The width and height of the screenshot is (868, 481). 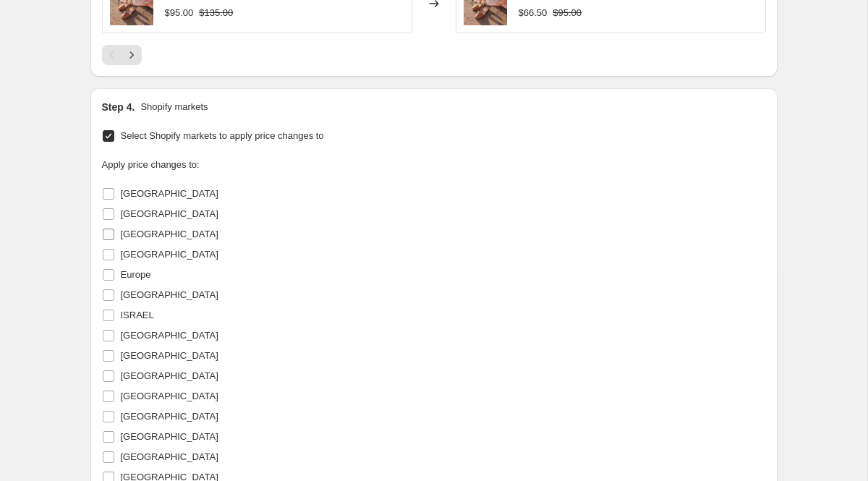 I want to click on div: $66.50, so click(x=533, y=13).